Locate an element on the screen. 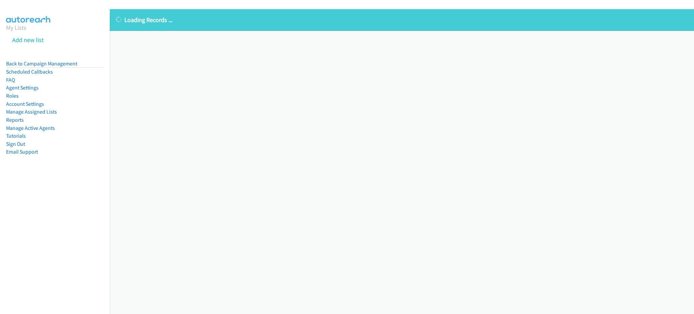  a: My Lists is located at coordinates (16, 27).